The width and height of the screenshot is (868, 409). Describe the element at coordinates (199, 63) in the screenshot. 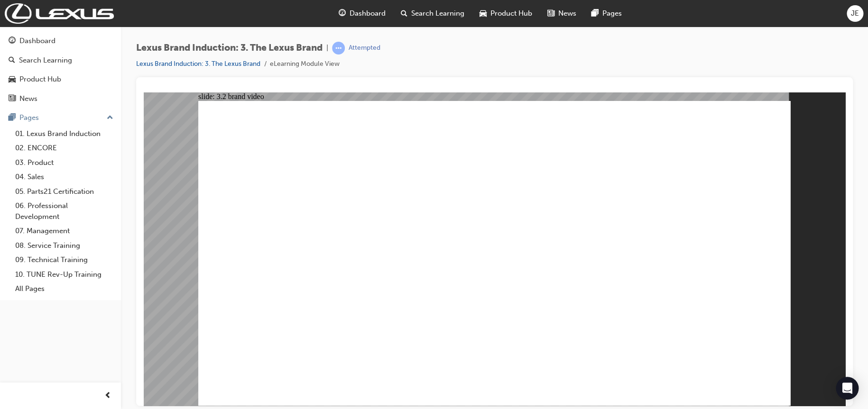

I see `a: Lexus Brand Induction: 3. The Lexus Brand` at that location.